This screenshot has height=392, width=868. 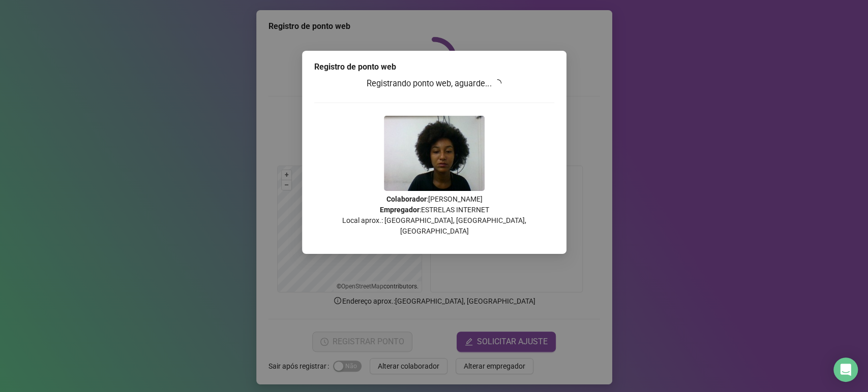 I want to click on div: Open Intercom Messenger, so click(x=846, y=370).